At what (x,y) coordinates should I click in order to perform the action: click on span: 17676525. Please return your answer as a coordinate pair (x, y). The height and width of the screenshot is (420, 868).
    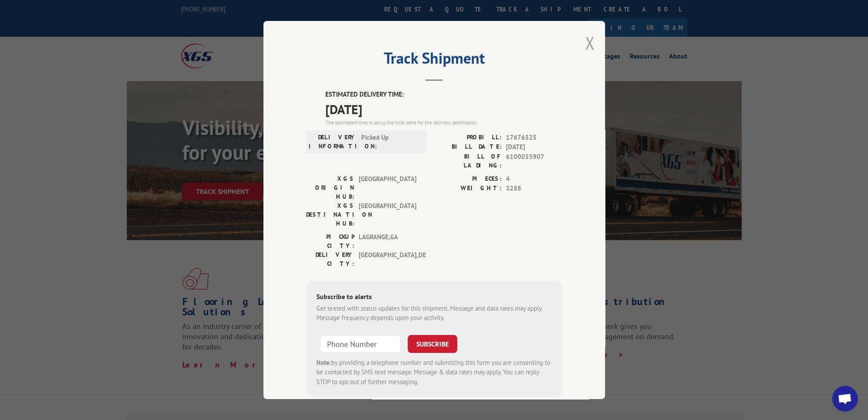
    Looking at the image, I should click on (534, 138).